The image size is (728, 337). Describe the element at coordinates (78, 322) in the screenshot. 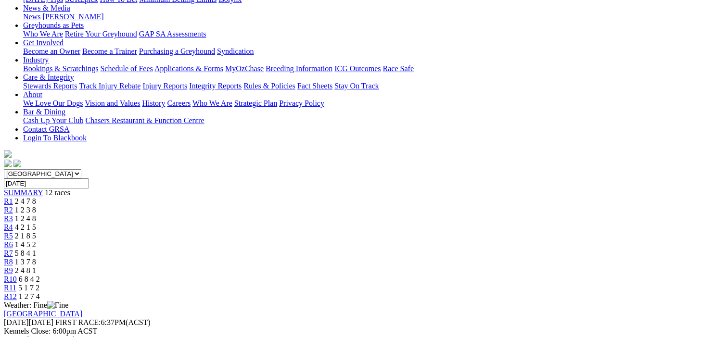

I see `span: FIRST RACE:` at that location.